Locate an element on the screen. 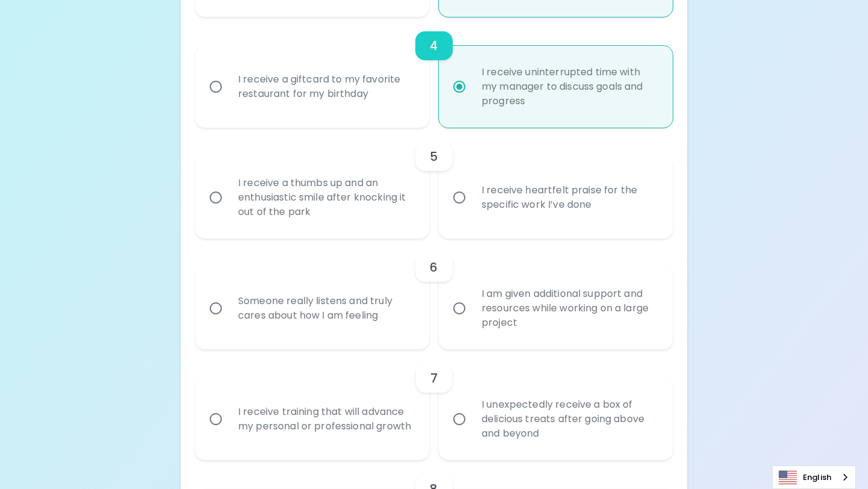  div: Someone really listens and truly cares about how I am feeling is located at coordinates (325, 308).